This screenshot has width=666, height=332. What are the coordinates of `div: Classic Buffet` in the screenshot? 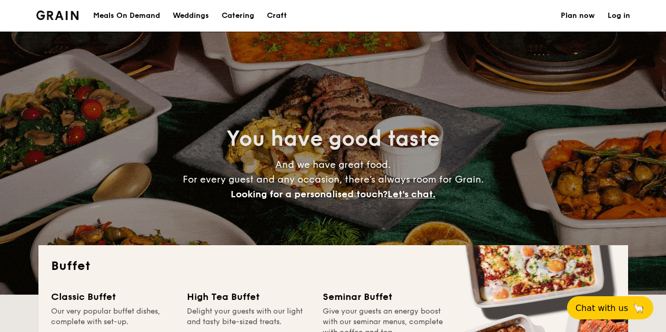 It's located at (113, 297).